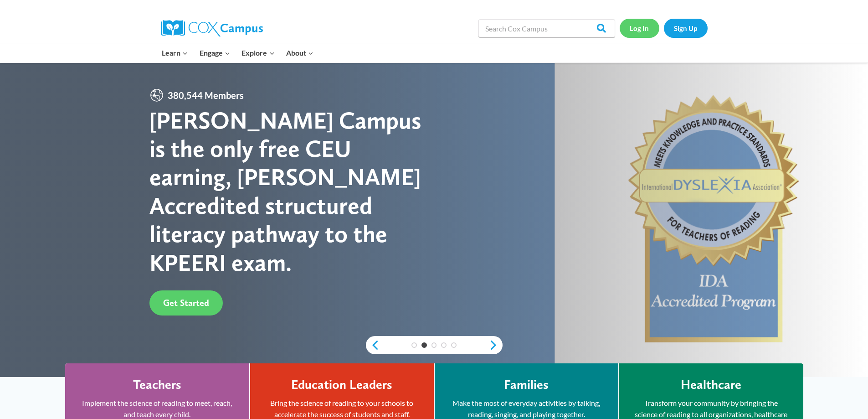  I want to click on span: Get Started, so click(186, 303).